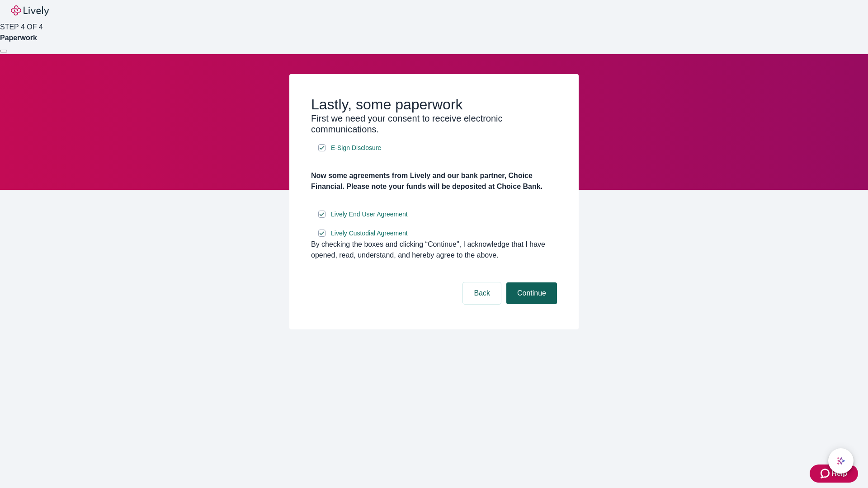 The width and height of the screenshot is (868, 488). I want to click on span: E-Sign Disclosure, so click(356, 148).